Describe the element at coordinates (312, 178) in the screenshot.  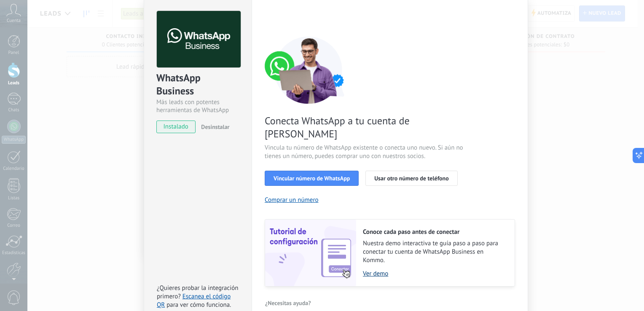
I see `button: Vincular número de WhatsApp` at that location.